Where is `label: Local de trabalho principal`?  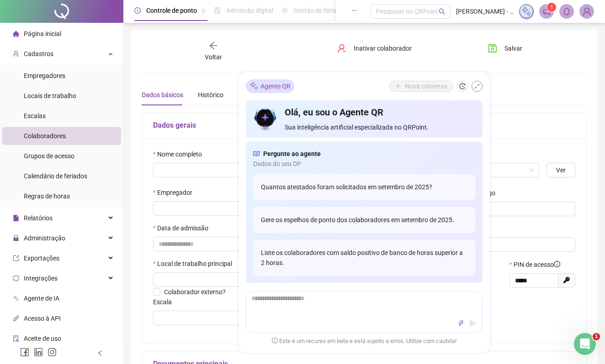 label: Local de trabalho principal is located at coordinates (196, 264).